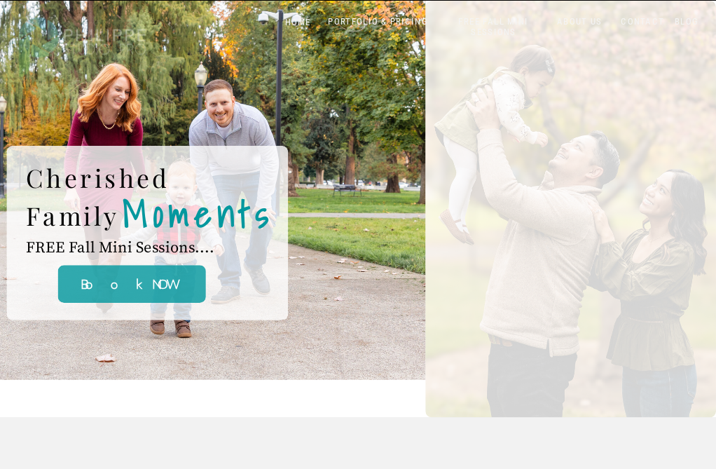 This screenshot has height=469, width=716. Describe the element at coordinates (687, 22) in the screenshot. I see `a: BLOG` at that location.